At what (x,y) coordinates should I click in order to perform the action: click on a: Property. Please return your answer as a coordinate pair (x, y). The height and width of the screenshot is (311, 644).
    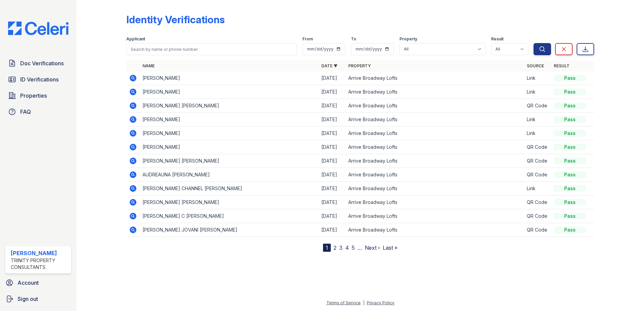
    Looking at the image, I should click on (359, 66).